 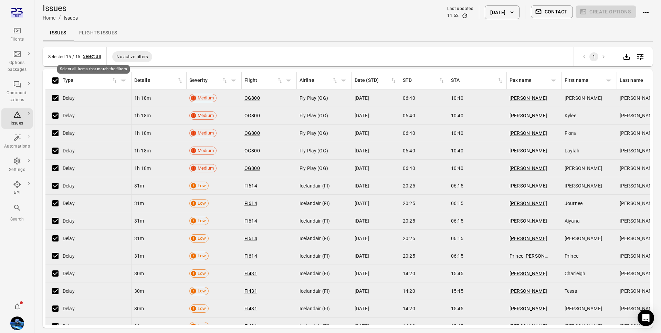 What do you see at coordinates (64, 57) in the screenshot?
I see `div: Selected 15 / 15` at bounding box center [64, 57].